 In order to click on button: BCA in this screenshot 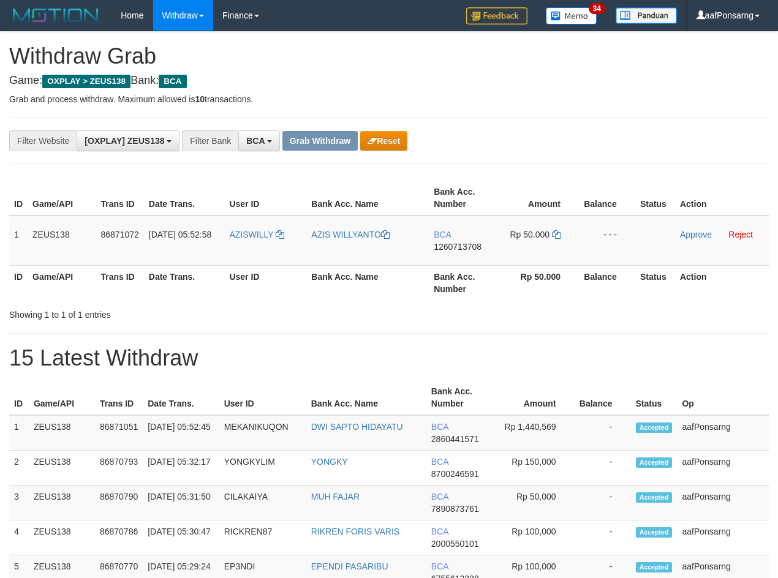, I will do `click(259, 141)`.